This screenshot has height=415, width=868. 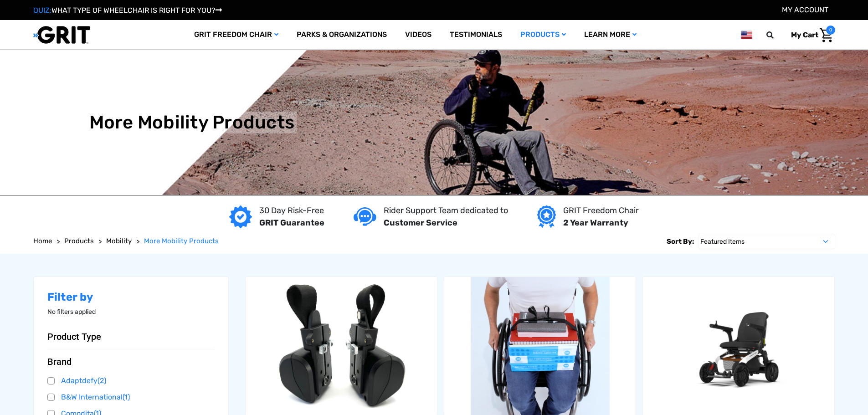 What do you see at coordinates (59, 362) in the screenshot?
I see `span: Brand` at bounding box center [59, 362].